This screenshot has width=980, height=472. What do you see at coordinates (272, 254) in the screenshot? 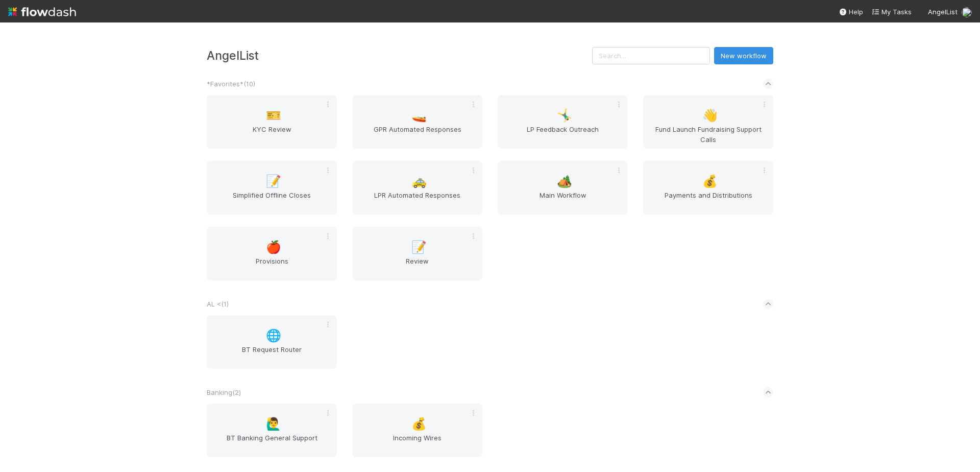
I see `a: 🍎Provisions` at bounding box center [272, 254].